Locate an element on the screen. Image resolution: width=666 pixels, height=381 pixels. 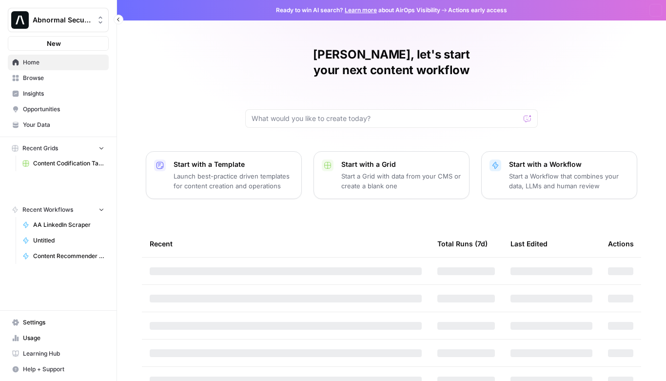
a: Browse is located at coordinates (58, 78).